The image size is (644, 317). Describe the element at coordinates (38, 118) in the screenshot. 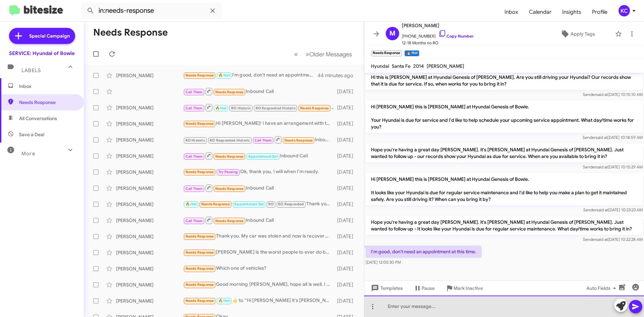

I see `span: All Conversations` at that location.